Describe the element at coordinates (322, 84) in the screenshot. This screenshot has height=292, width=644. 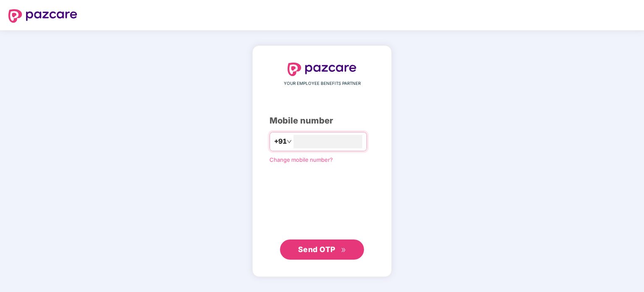
I see `span: YOUR EMPLOYEE BENEFITS PARTNER` at that location.